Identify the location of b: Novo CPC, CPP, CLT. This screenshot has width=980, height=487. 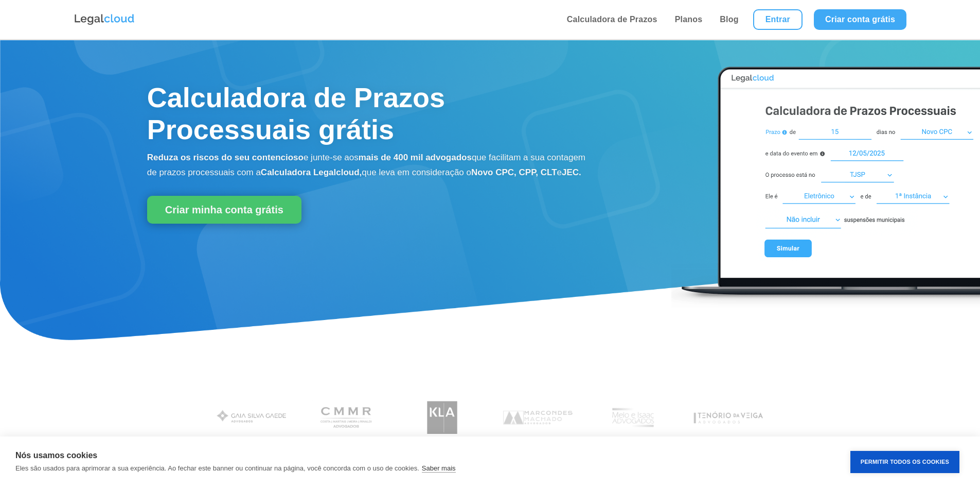
(514, 172).